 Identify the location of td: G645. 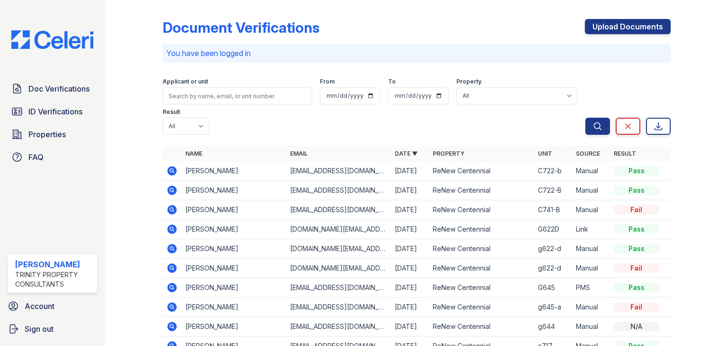
(553, 287).